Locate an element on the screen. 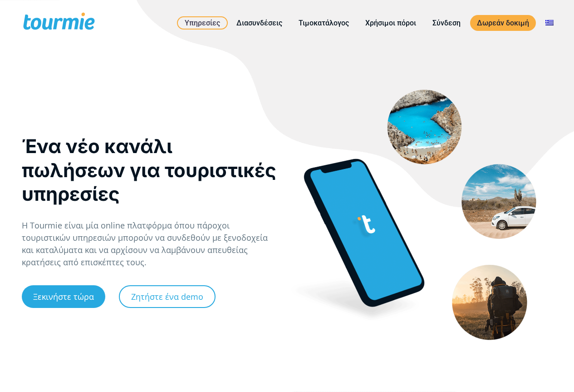  a: Τιμοκατάλογος is located at coordinates (323, 23).